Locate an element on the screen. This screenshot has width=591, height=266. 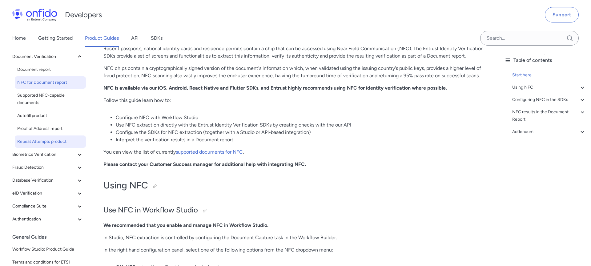
a: SDKs is located at coordinates (157, 38).